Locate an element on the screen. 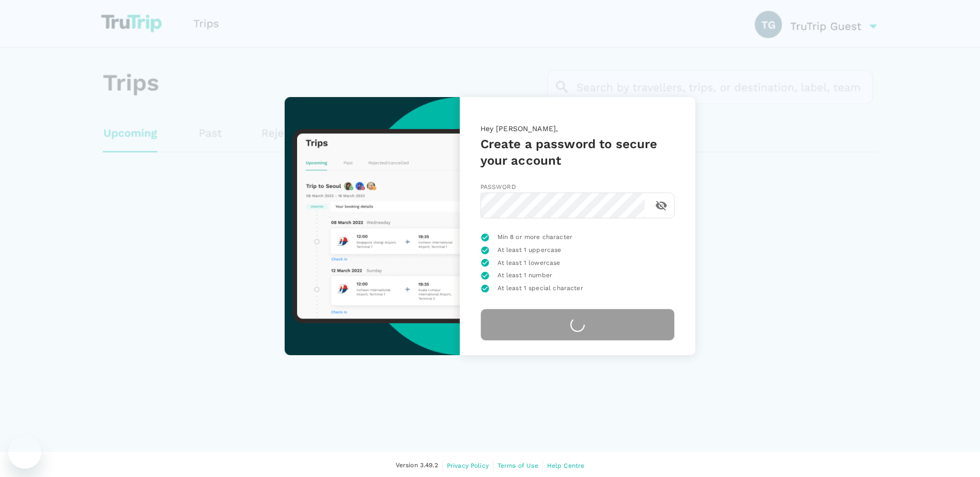 The image size is (980, 477). span: Help Centre is located at coordinates (566, 465).